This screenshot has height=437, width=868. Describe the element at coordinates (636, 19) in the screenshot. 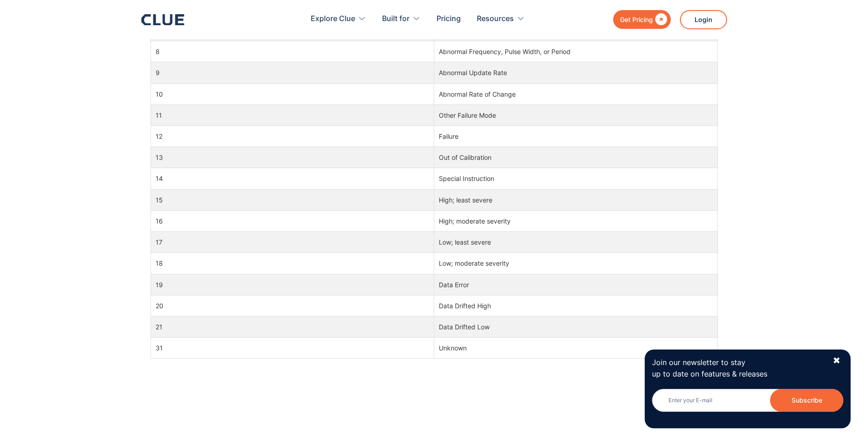

I see `div: Get Pricing` at that location.